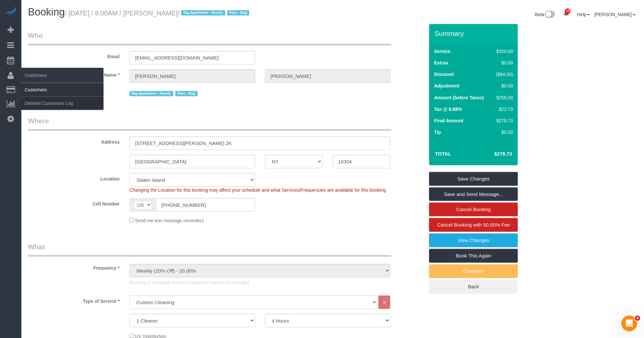  What do you see at coordinates (328, 76) in the screenshot?
I see `input: Last Name` at bounding box center [328, 76].